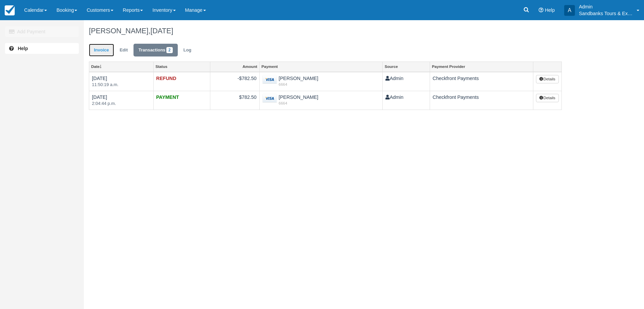  Describe the element at coordinates (570, 10) in the screenshot. I see `div: A` at that location.